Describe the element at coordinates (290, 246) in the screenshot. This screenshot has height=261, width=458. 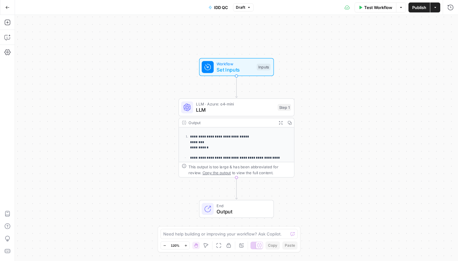
I see `span: Paste` at that location.